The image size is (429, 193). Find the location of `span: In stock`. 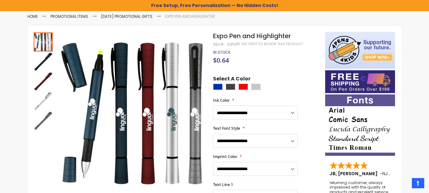

span: In stock is located at coordinates (222, 52).